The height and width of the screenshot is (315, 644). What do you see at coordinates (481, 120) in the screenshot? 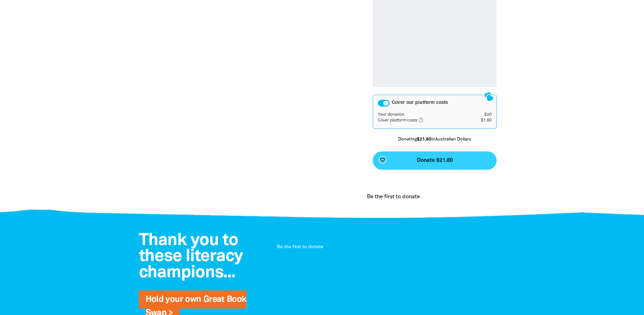
I see `td: $1.80` at bounding box center [481, 120].